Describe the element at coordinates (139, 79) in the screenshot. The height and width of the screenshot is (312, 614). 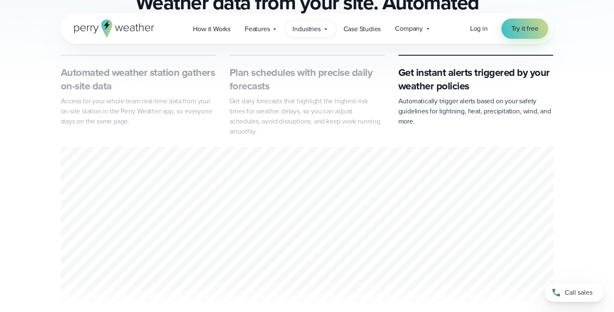
I see `h3: Automated weather station gathers on-site data` at that location.